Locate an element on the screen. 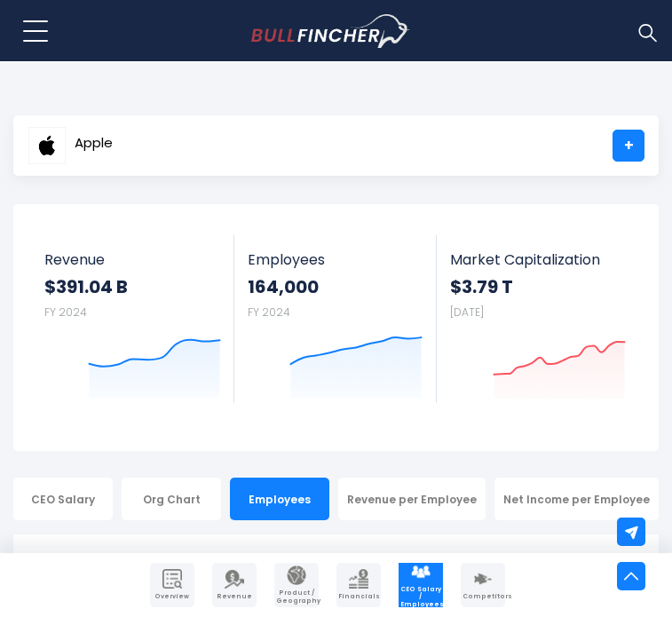 This screenshot has width=672, height=617. span: Employees is located at coordinates (335, 259).